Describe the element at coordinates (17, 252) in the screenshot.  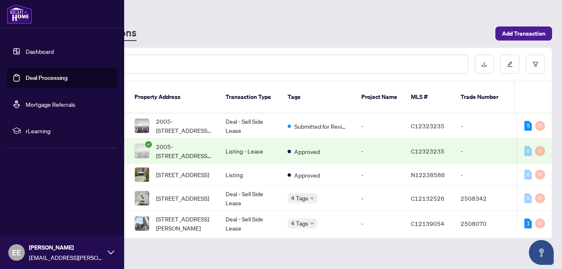
I see `span: EE` at that location.